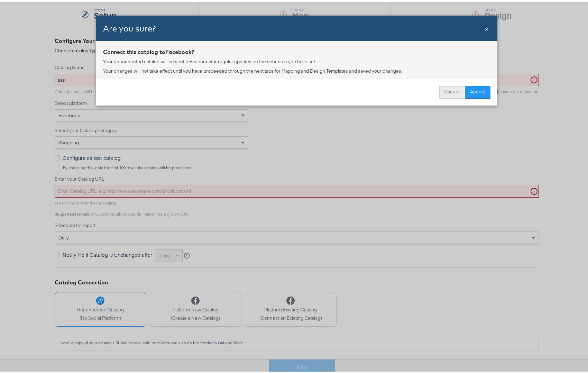  Describe the element at coordinates (478, 91) in the screenshot. I see `button: Accept` at that location.